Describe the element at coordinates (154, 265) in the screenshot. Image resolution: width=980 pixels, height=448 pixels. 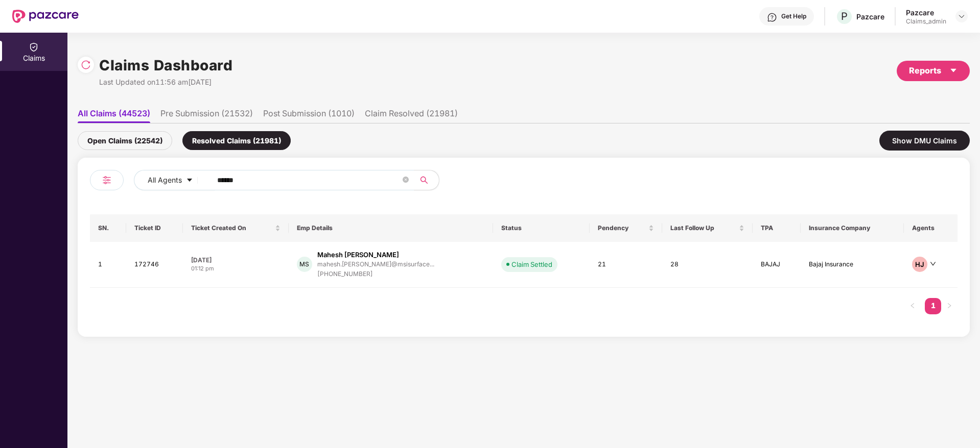
I see `td: 172746` at that location.